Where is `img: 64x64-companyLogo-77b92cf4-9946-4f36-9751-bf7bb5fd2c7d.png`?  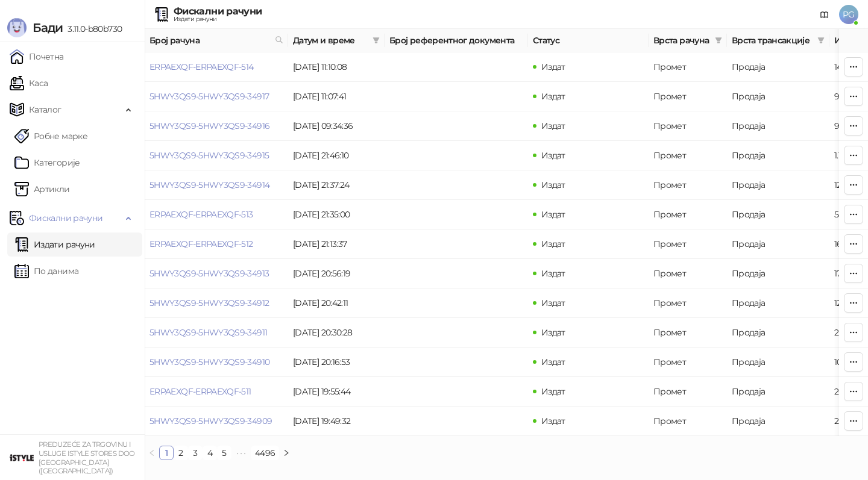
img: 64x64-companyLogo-77b92cf4-9946-4f36-9751-bf7bb5fd2c7d.png is located at coordinates (21, 458).